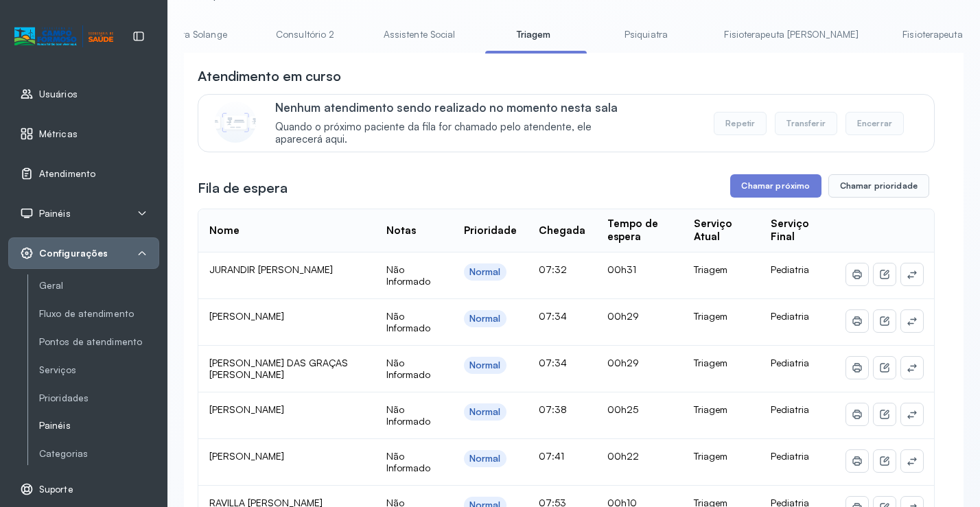  I want to click on div: Nome, so click(224, 230).